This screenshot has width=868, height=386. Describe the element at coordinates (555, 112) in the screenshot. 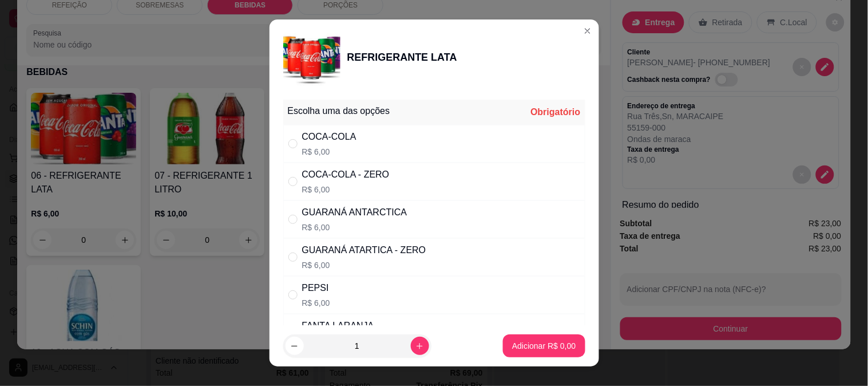

I see `div: Obrigatório` at that location.